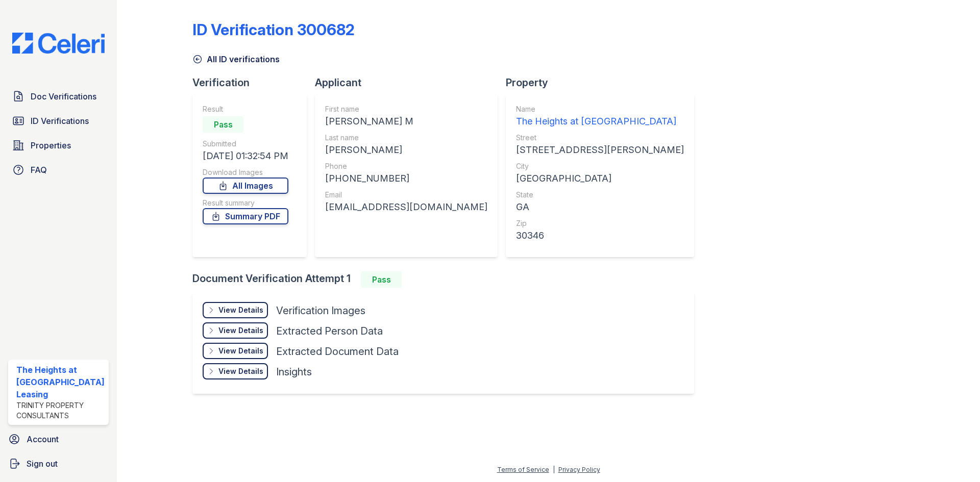 This screenshot has height=482, width=980. Describe the element at coordinates (60, 411) in the screenshot. I see `div: Trinity Property Consultants` at that location.